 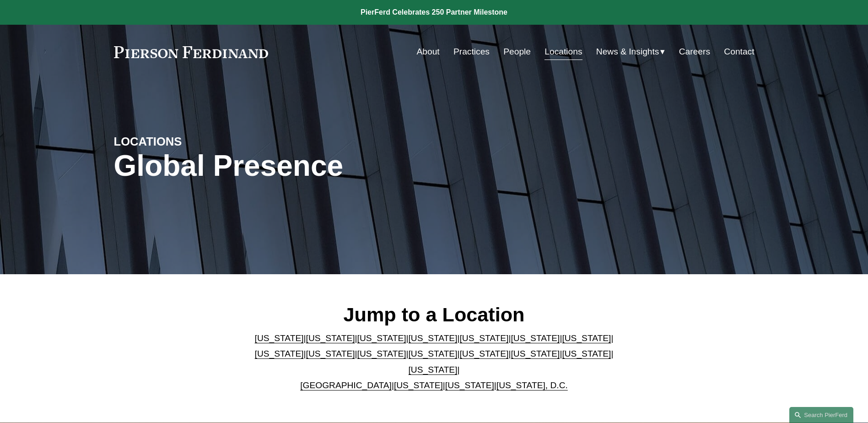 I want to click on a: folder dropdown, so click(x=630, y=51).